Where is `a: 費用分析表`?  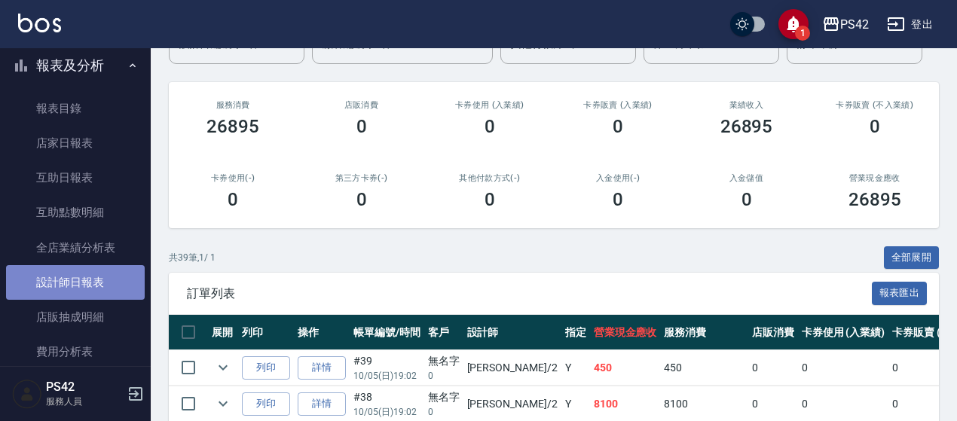 a: 費用分析表 is located at coordinates (75, 352).